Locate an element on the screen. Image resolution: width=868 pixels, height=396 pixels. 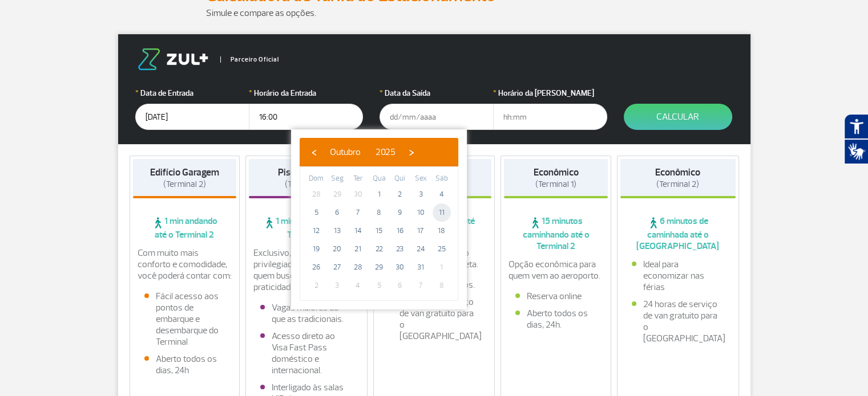
span: Parceiro Oficial is located at coordinates (249, 59).